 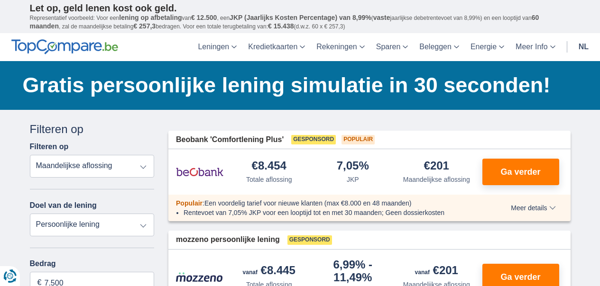 I want to click on span: Meer details, so click(x=533, y=208).